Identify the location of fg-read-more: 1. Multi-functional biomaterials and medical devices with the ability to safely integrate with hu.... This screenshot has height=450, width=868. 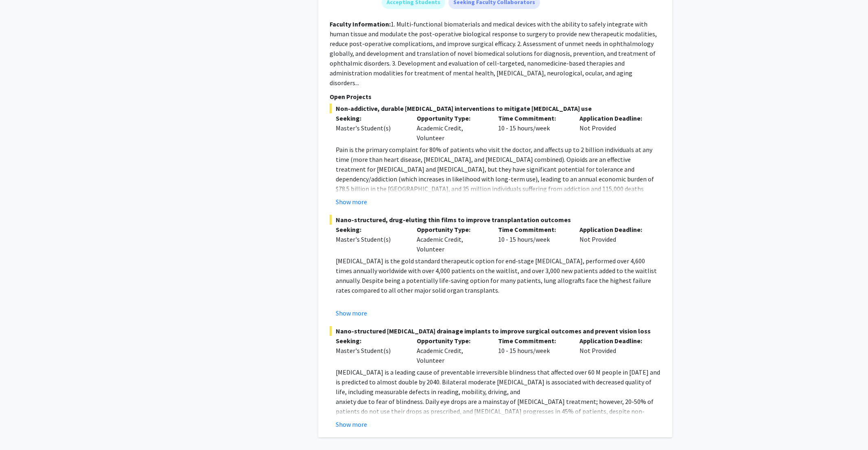
(493, 53).